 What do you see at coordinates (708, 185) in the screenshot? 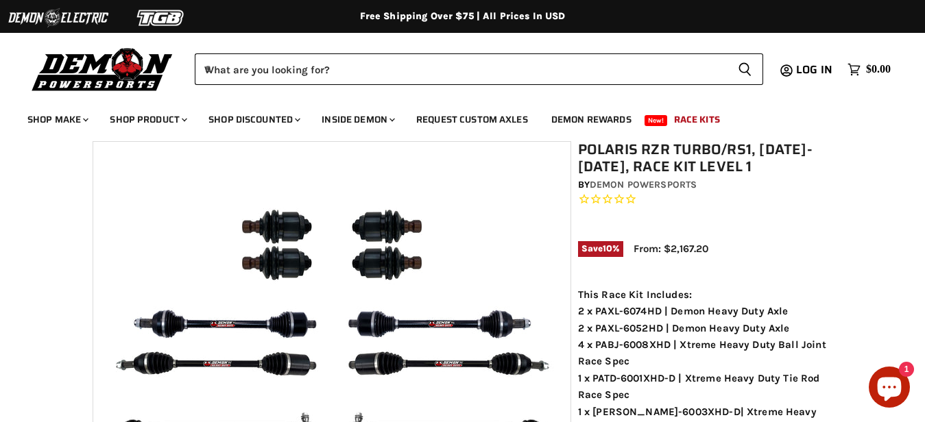
I see `div: by` at bounding box center [708, 185].